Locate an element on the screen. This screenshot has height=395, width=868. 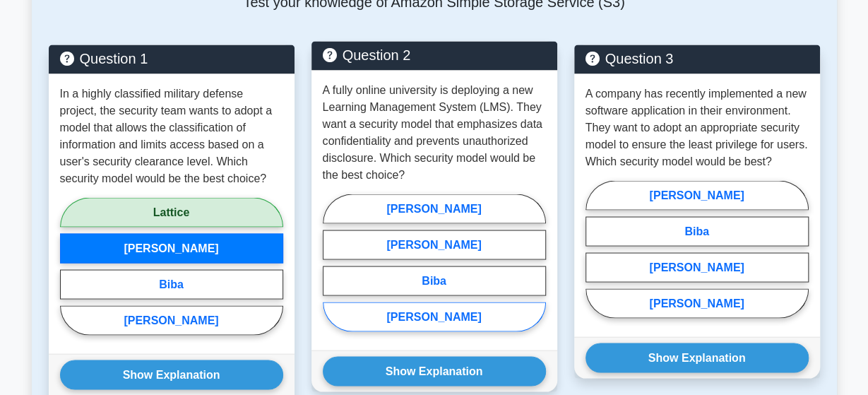
p: A company has recently implemented a new software application in their environment. They want to ... is located at coordinates (697, 127).